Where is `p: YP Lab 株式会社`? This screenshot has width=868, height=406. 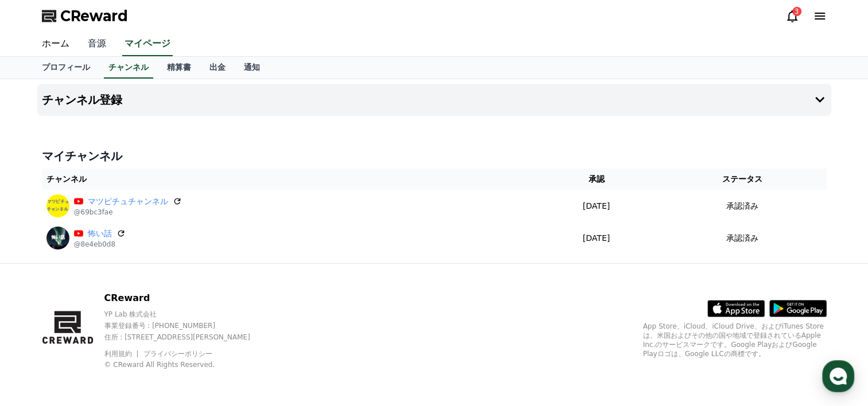
p: YP Lab 株式会社 is located at coordinates (187, 315).